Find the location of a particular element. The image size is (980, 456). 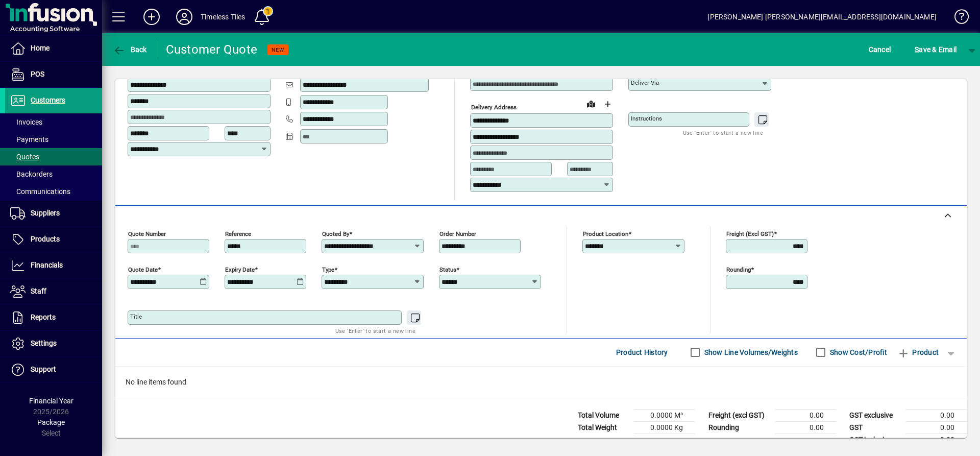

td: Rounding is located at coordinates (739, 428).